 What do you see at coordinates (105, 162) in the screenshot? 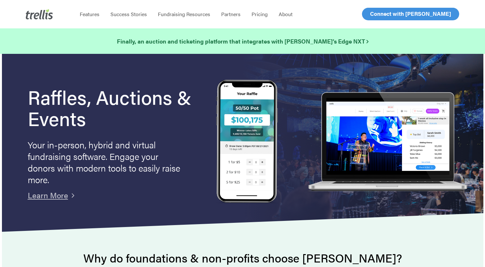
I see `p: Your in-person, hybrid and virtual fundraising software. Engage your donors with modern tools to ...` at bounding box center [105, 162].